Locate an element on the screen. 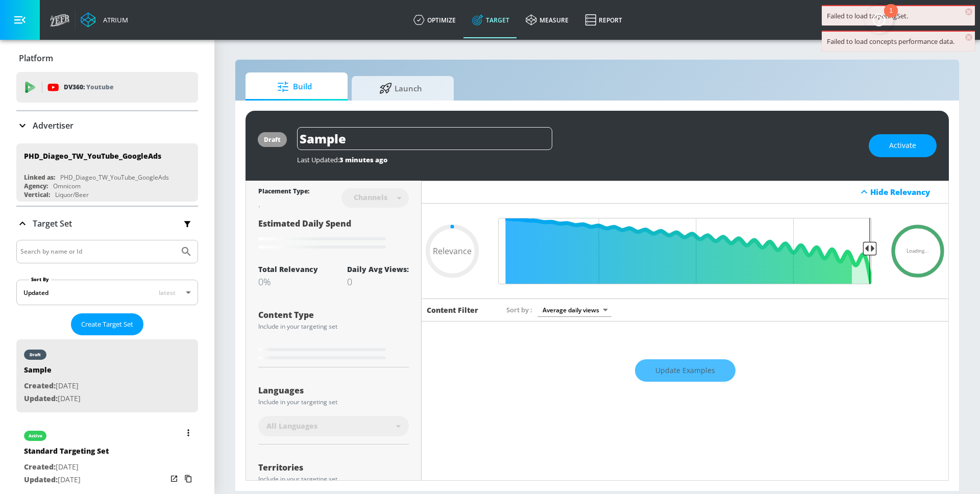 The image size is (980, 494). button: Open Resource Center, 1 new notification is located at coordinates (879, 20).